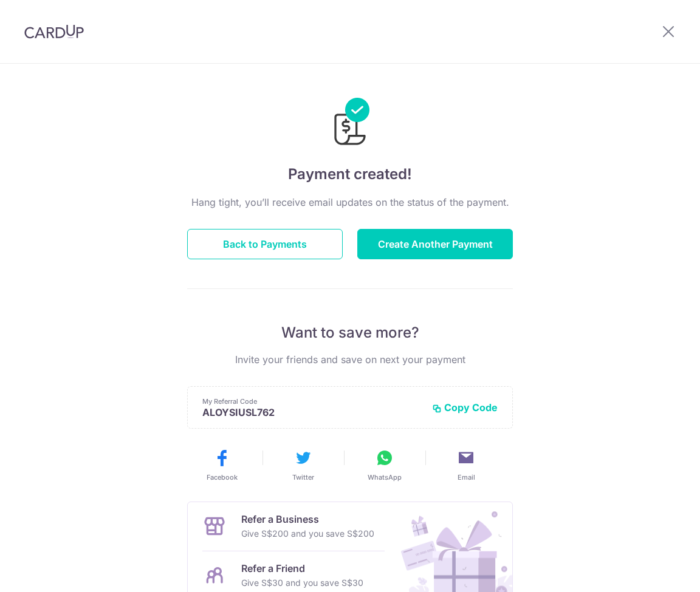 This screenshot has width=700, height=592. I want to click on span: Email, so click(466, 477).